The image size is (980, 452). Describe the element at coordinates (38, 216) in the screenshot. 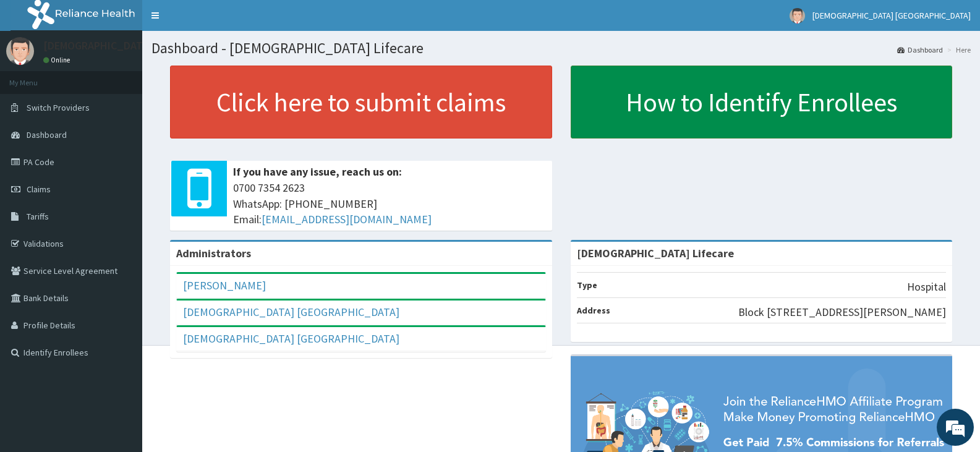

I see `span: Tariffs` at that location.